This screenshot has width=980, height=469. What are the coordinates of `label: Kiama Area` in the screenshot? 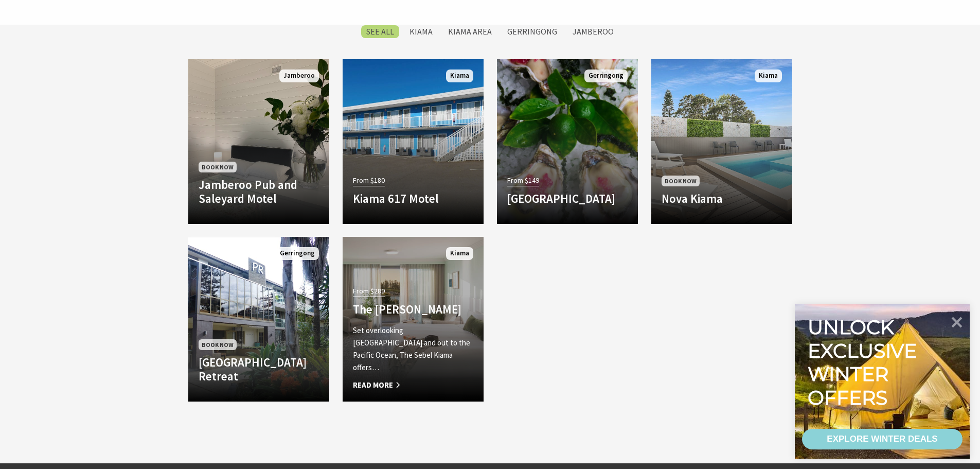 It's located at (469, 32).